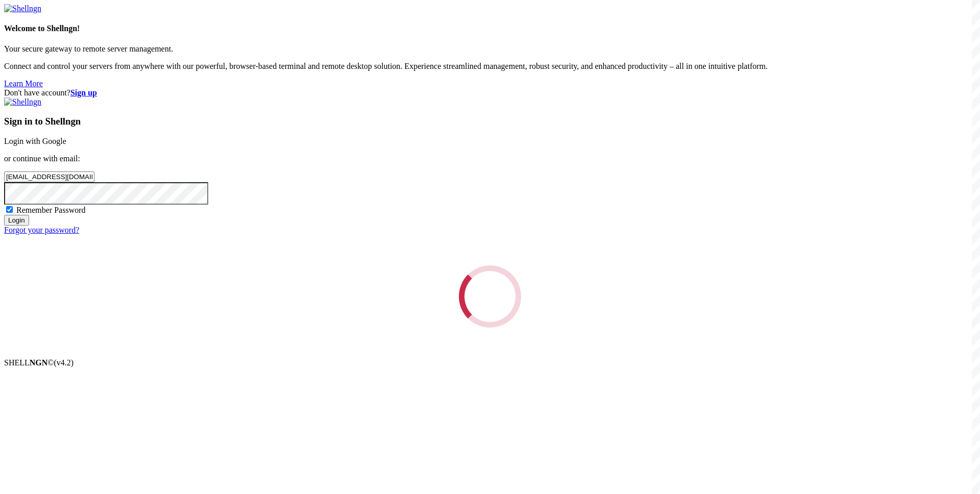  I want to click on p: Your secure gateway to remote server management., so click(490, 49).